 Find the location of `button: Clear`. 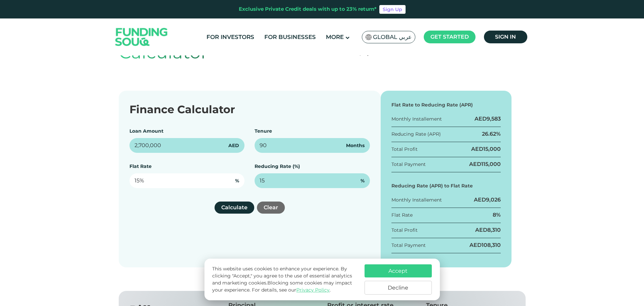

button: Clear is located at coordinates (271, 207).